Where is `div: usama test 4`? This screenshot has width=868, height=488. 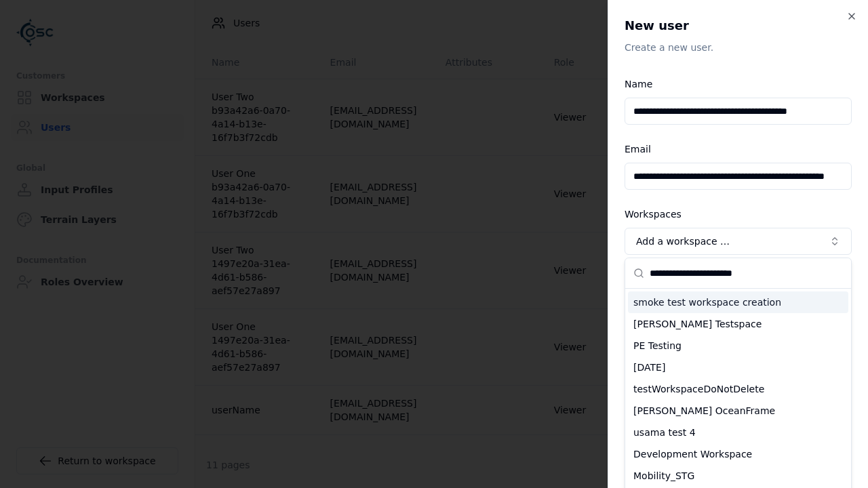 div: usama test 4 is located at coordinates (738, 432).